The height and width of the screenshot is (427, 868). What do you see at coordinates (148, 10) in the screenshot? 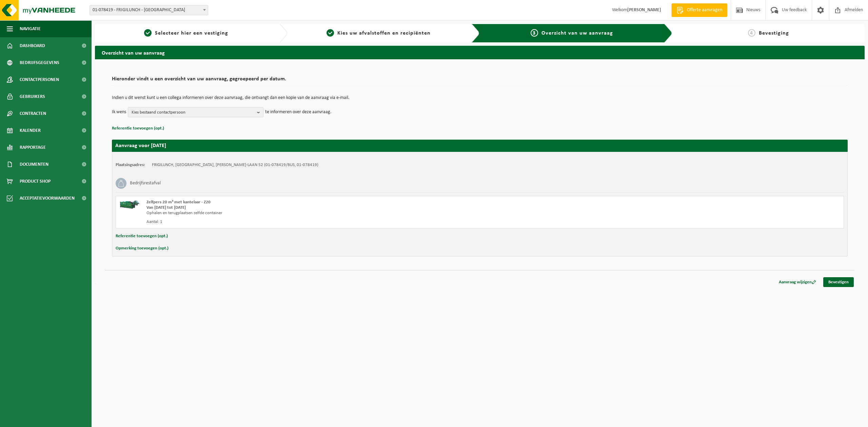
I see `span: 01-078419 - FRIGILUNCH - VEURNE` at bounding box center [148, 10].